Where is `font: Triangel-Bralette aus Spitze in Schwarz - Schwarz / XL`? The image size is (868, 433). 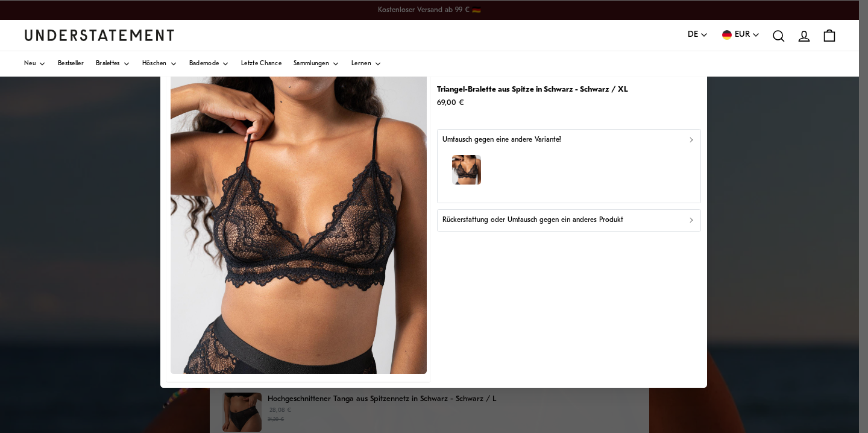 font: Triangel-Bralette aus Spitze in Schwarz - Schwarz / XL is located at coordinates (532, 89).